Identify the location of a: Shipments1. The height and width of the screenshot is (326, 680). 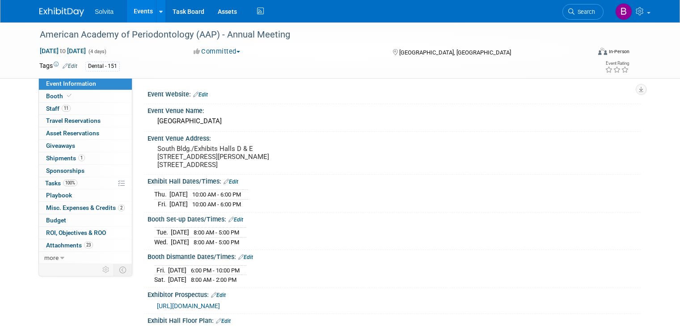
(85, 158).